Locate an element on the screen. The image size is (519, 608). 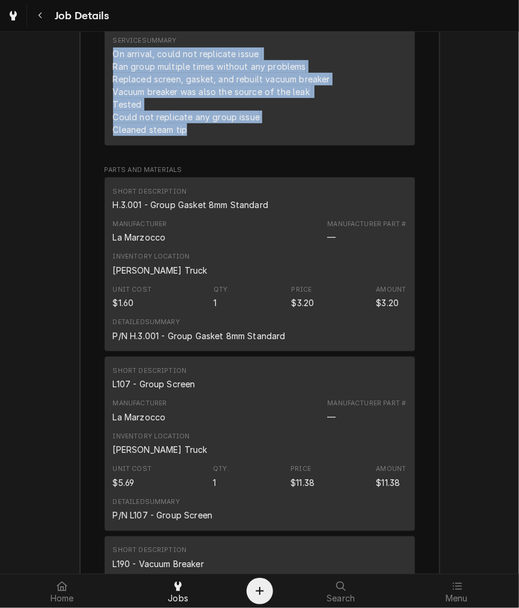
a: Jobs is located at coordinates (178, 591).